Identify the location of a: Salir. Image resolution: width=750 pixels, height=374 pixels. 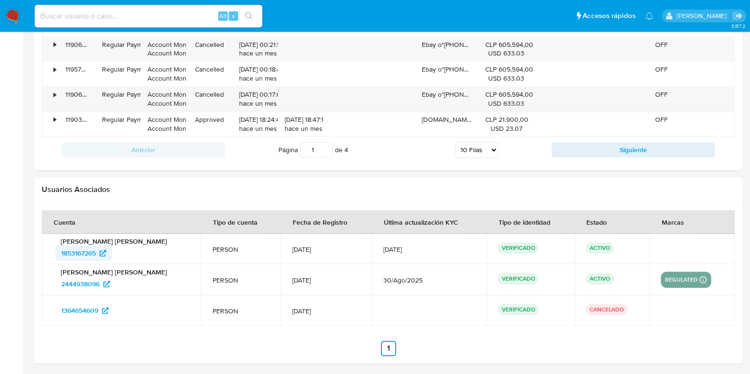
(738, 16).